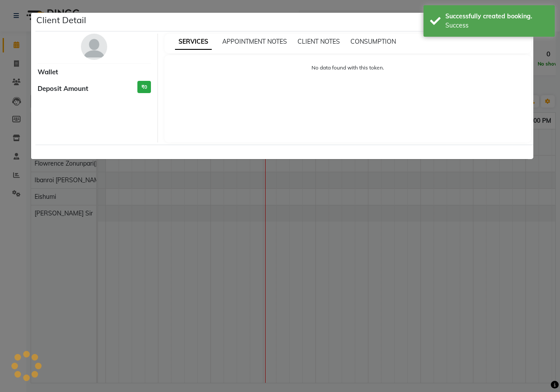 The height and width of the screenshot is (392, 560). Describe the element at coordinates (254, 42) in the screenshot. I see `span: APPOINTMENT NOTES` at that location.